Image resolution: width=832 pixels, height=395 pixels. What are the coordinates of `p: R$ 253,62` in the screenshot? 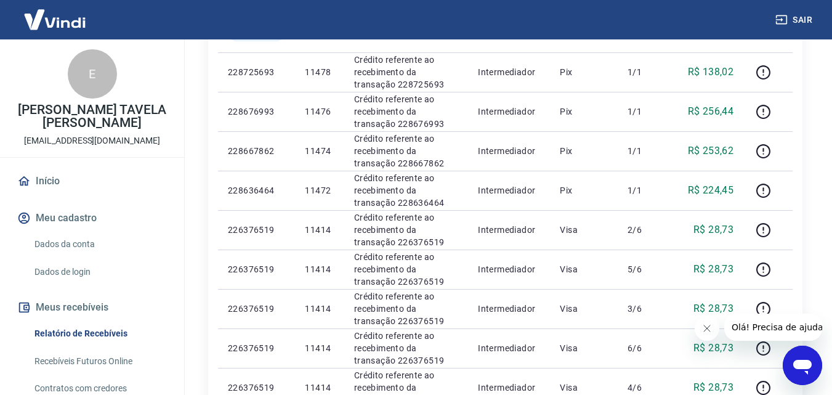 It's located at (711, 151).